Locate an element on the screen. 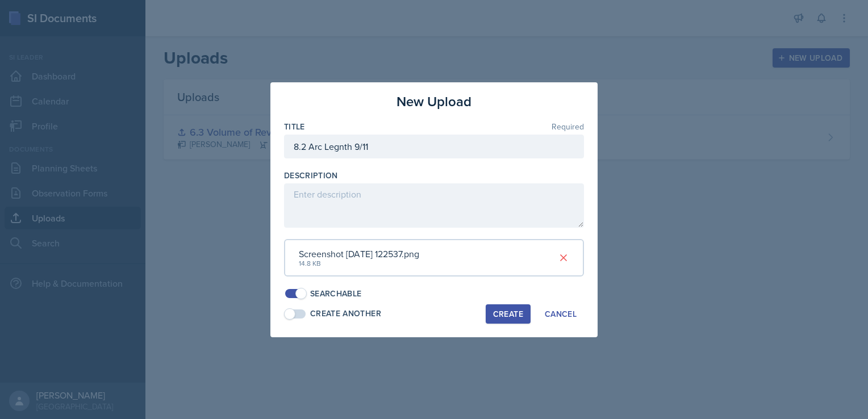  label: Title is located at coordinates (294, 126).